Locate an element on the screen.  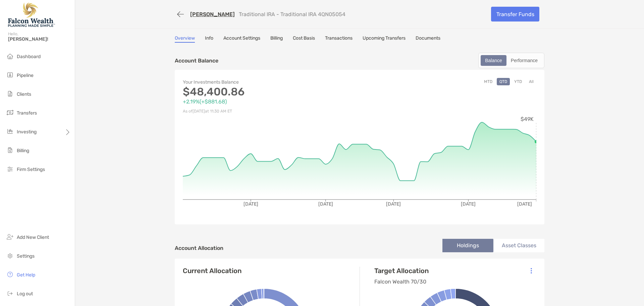
img: investing icon is located at coordinates (10, 131).